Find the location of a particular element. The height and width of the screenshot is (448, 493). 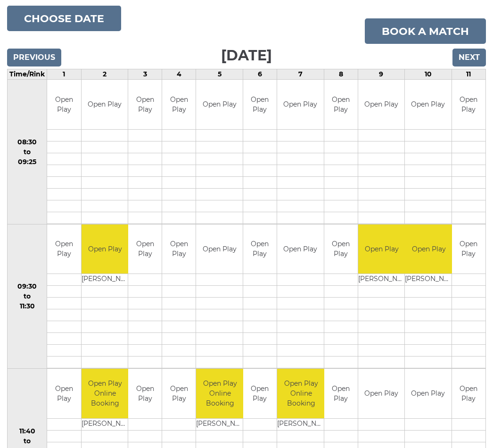

td: 2 is located at coordinates (104, 75).